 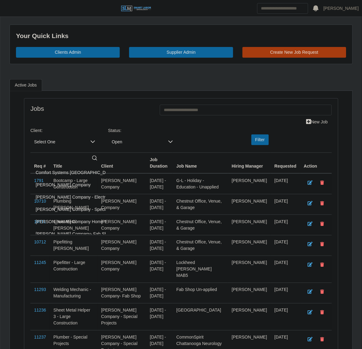 I want to click on th: Job Name, so click(x=200, y=163).